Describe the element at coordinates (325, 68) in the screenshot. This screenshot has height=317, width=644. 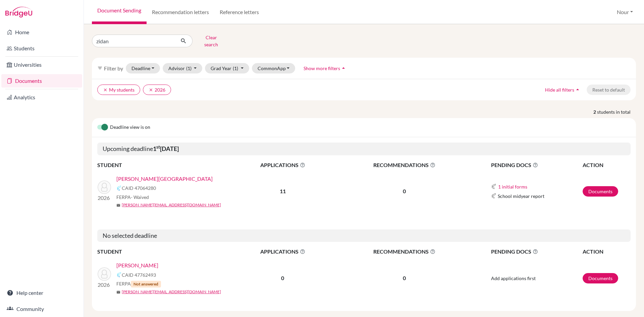
I see `button: Show more filtersarrow_drop_up` at that location.